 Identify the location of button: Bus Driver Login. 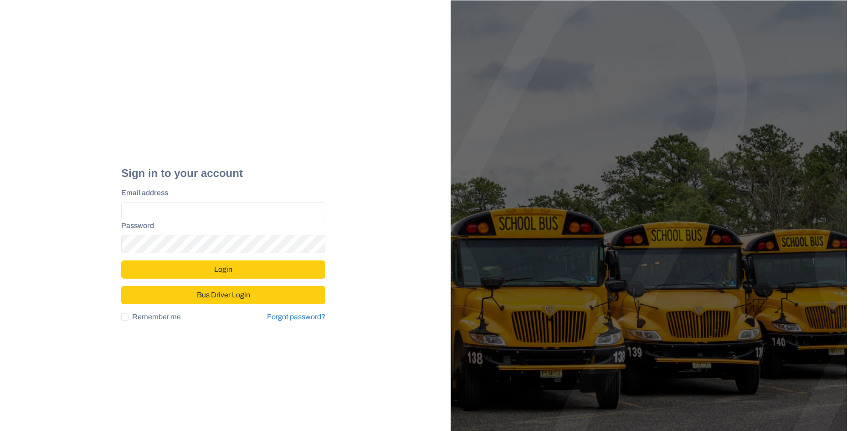
(223, 295).